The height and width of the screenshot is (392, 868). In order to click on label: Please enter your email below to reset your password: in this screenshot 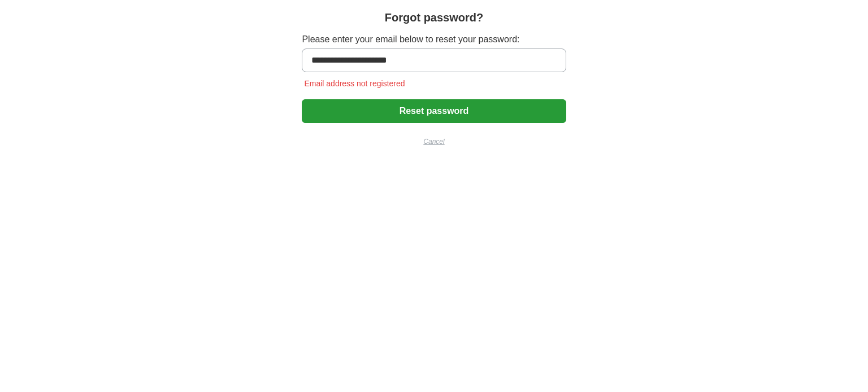, I will do `click(433, 39)`.